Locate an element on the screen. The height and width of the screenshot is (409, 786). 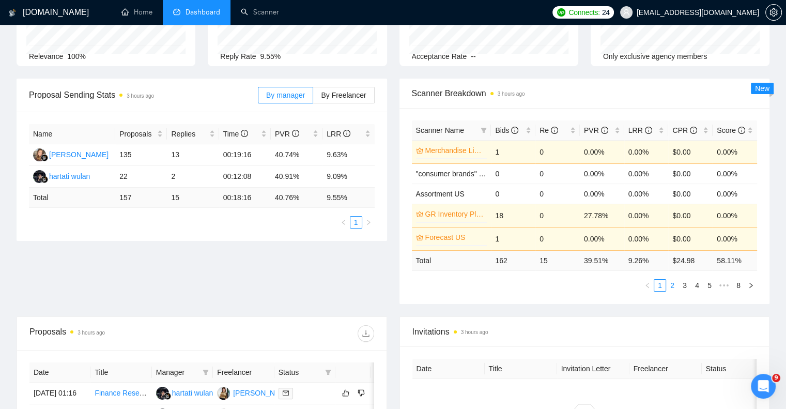
td: 1 is located at coordinates (513, 238).